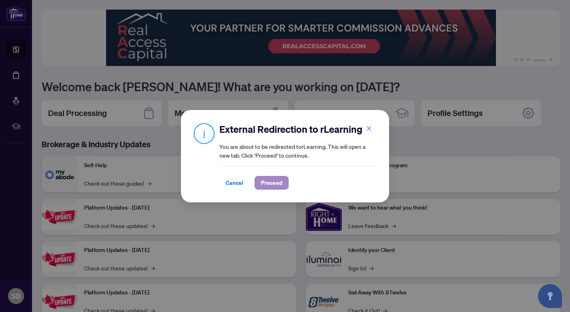  I want to click on button: Open asap, so click(550, 296).